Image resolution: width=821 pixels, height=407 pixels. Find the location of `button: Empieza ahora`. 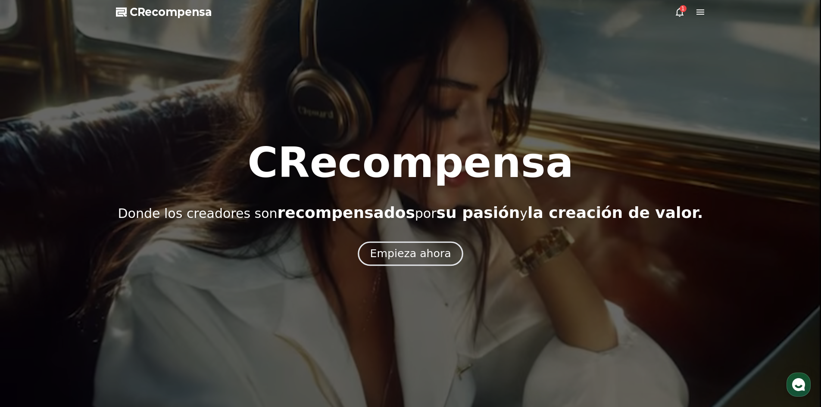

button: Empieza ahora is located at coordinates (410, 253).